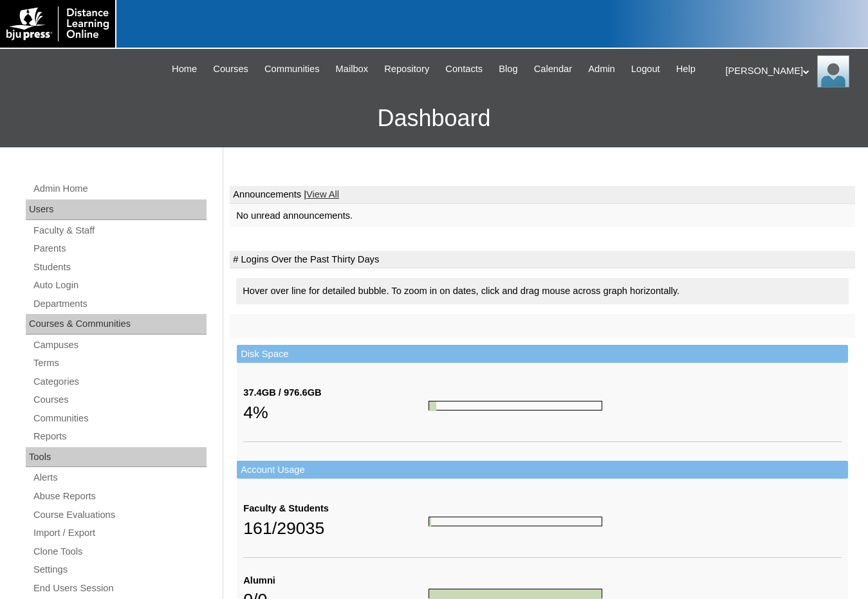 This screenshot has width=868, height=599. I want to click on a: Auto Login, so click(119, 285).